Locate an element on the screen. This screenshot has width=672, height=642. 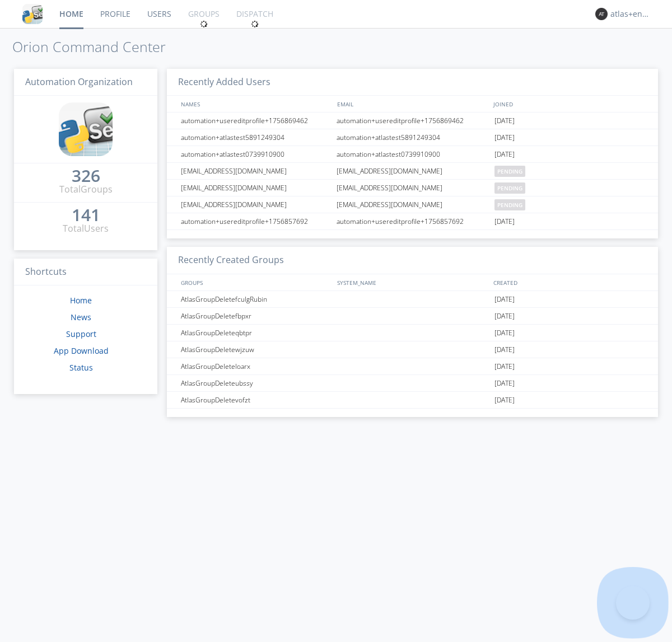
div: atlas+english0002 is located at coordinates (631, 14).